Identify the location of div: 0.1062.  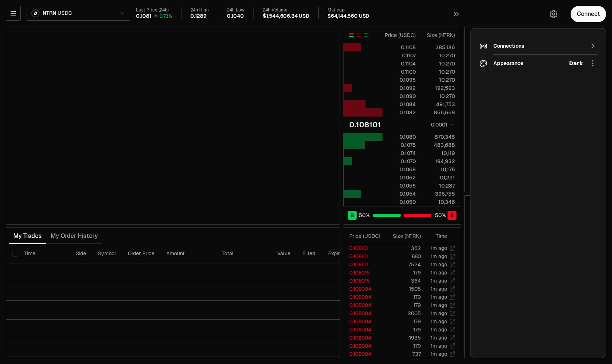
(399, 177).